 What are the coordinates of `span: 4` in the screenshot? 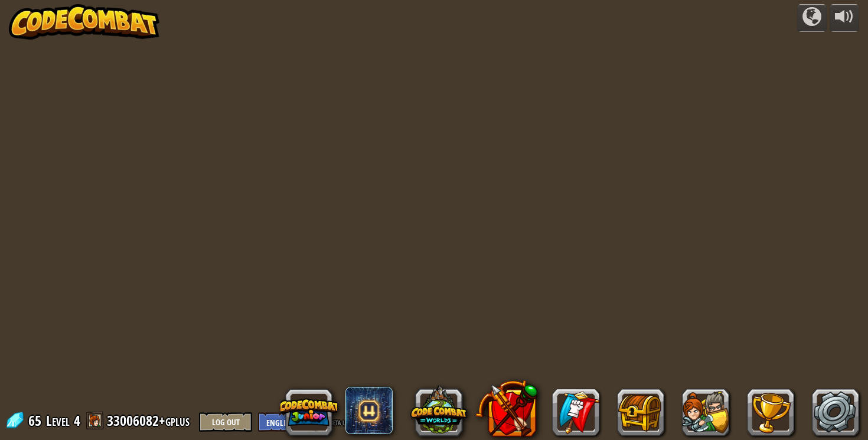 It's located at (77, 420).